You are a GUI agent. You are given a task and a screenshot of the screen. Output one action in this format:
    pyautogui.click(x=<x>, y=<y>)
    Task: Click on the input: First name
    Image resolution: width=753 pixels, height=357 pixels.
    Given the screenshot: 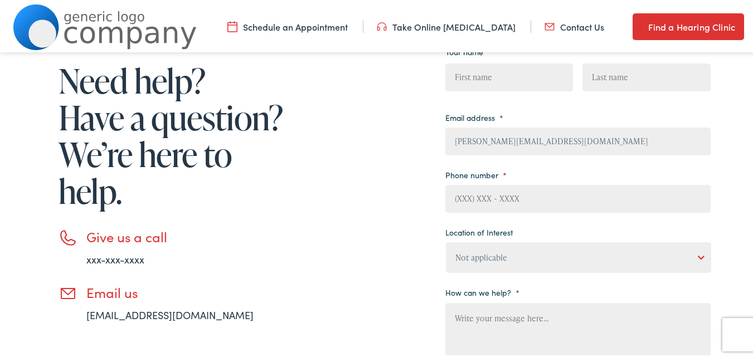 What is the action you would take?
    pyautogui.click(x=509, y=75)
    